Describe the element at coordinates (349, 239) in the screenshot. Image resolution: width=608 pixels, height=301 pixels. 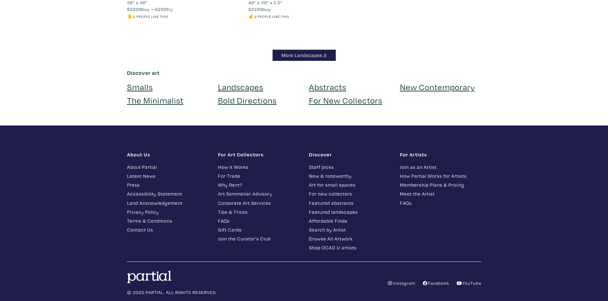
I see `a: Browse All Artwork` at that location.